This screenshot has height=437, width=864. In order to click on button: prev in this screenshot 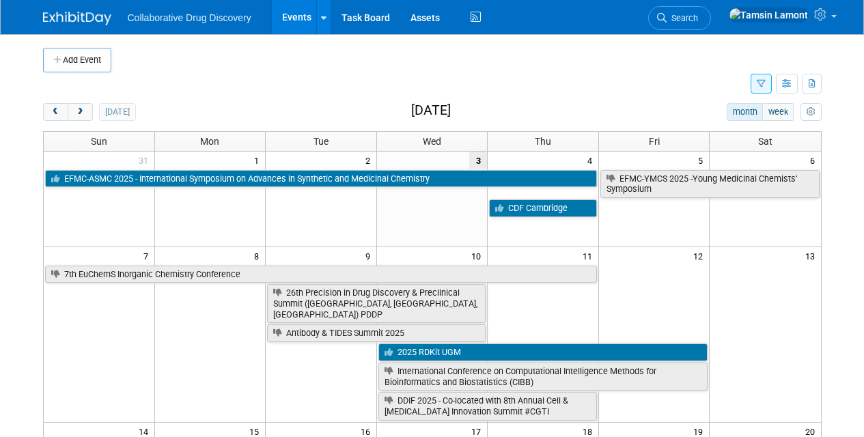, I will do `click(55, 112)`.